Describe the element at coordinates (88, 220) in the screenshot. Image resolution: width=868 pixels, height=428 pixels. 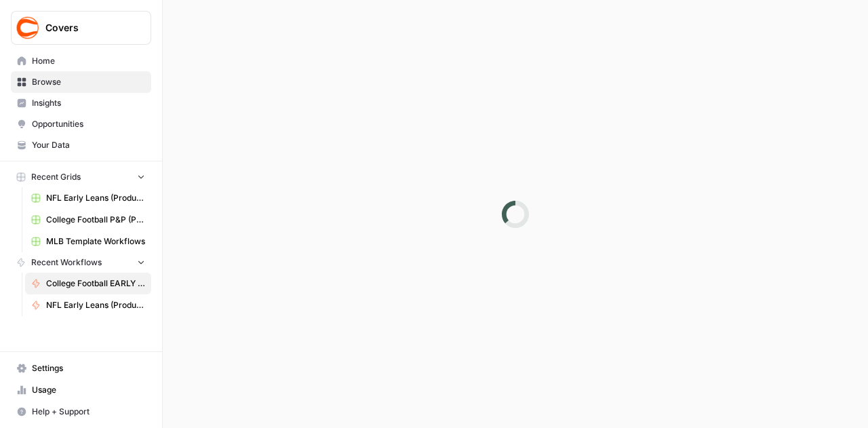
I see `a: College Football P&P (Production) Grid` at that location.